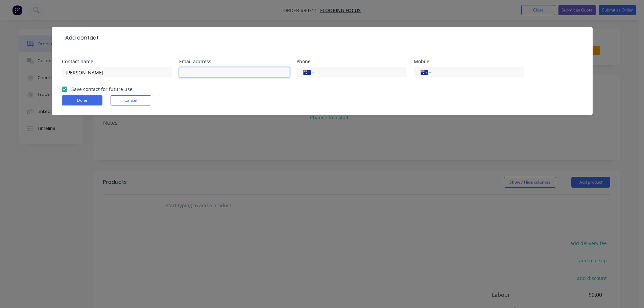 The width and height of the screenshot is (644, 308). I want to click on label: Save contact for future use, so click(102, 89).